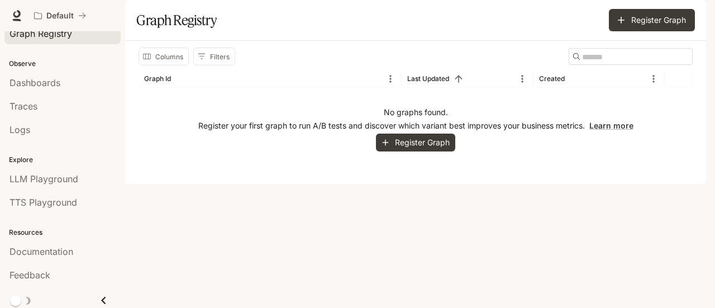 The height and width of the screenshot is (308, 715). I want to click on div: Search, so click(630, 56).